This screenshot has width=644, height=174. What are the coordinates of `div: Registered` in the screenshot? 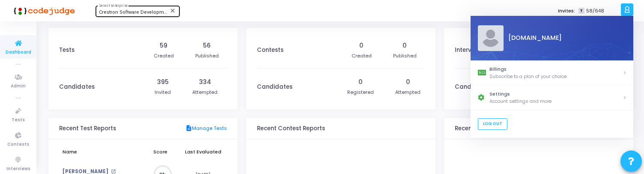 It's located at (360, 92).